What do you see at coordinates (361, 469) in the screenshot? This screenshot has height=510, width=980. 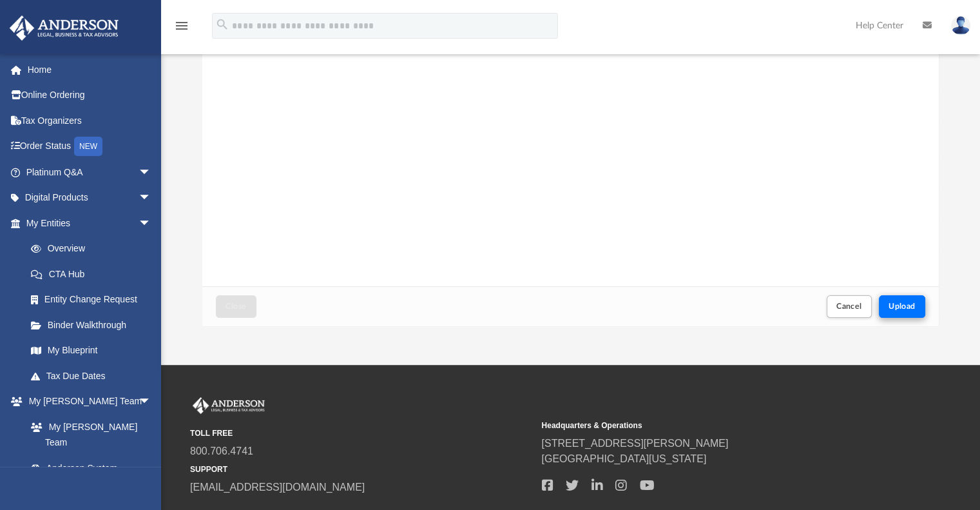 I see `small: SUPPORT` at bounding box center [361, 469].